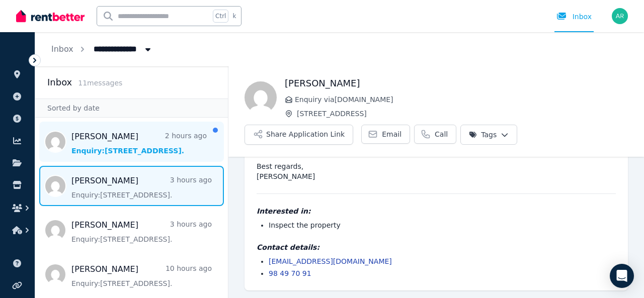 The image size is (644, 298). I want to click on span: k, so click(234, 16).